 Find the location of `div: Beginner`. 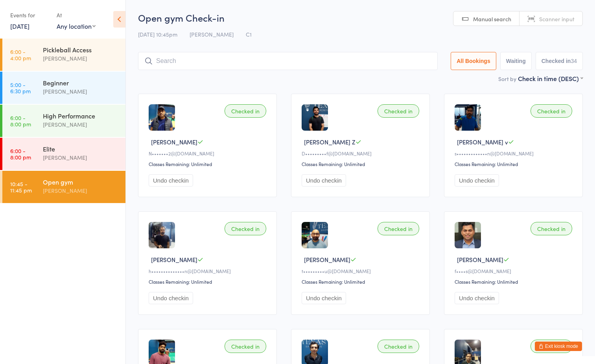

div: Beginner is located at coordinates (81, 82).